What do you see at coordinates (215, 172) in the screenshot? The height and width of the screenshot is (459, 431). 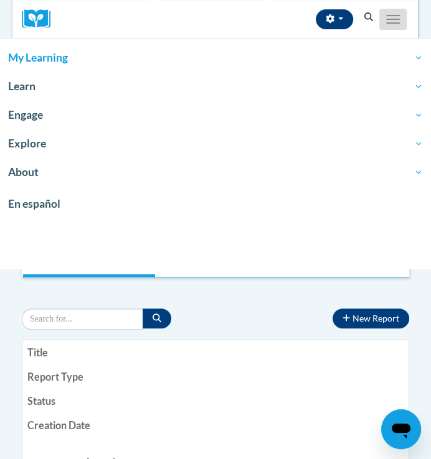 I see `span: About` at bounding box center [215, 172].